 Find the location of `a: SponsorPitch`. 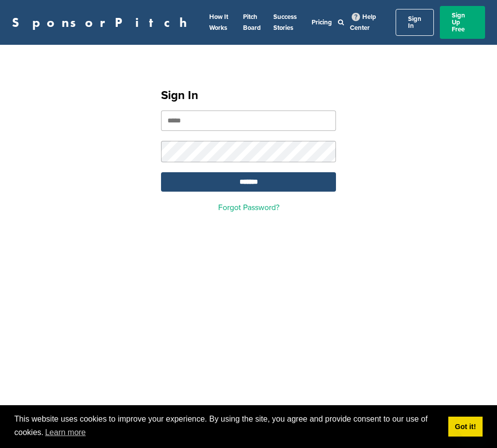

a: SponsorPitch is located at coordinates (103, 23).